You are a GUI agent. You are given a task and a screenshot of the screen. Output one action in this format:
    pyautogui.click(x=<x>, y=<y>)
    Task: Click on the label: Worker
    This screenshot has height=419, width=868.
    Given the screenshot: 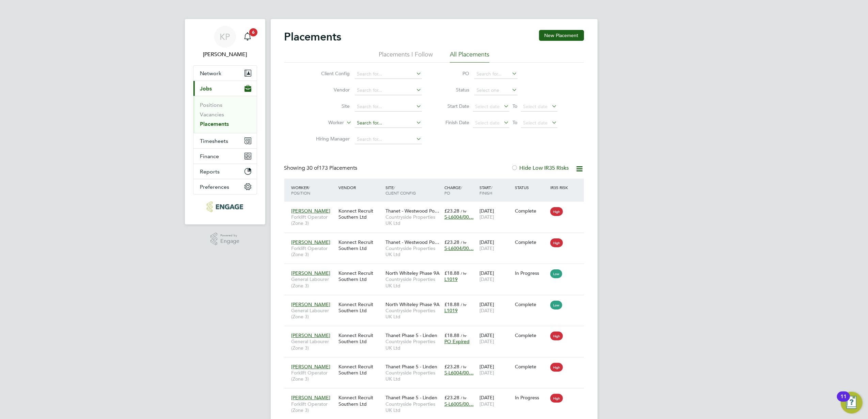 What is the action you would take?
    pyautogui.click(x=324, y=123)
    